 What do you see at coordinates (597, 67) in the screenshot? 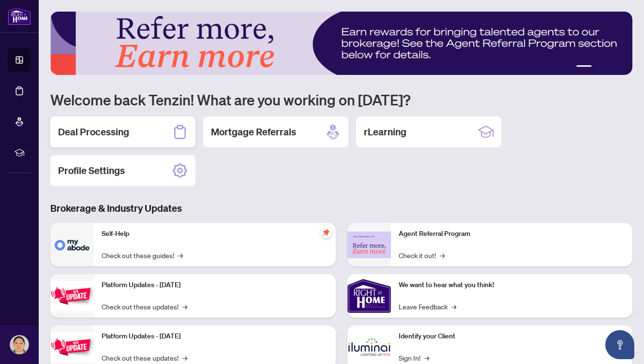
I see `button: 2` at bounding box center [597, 67].